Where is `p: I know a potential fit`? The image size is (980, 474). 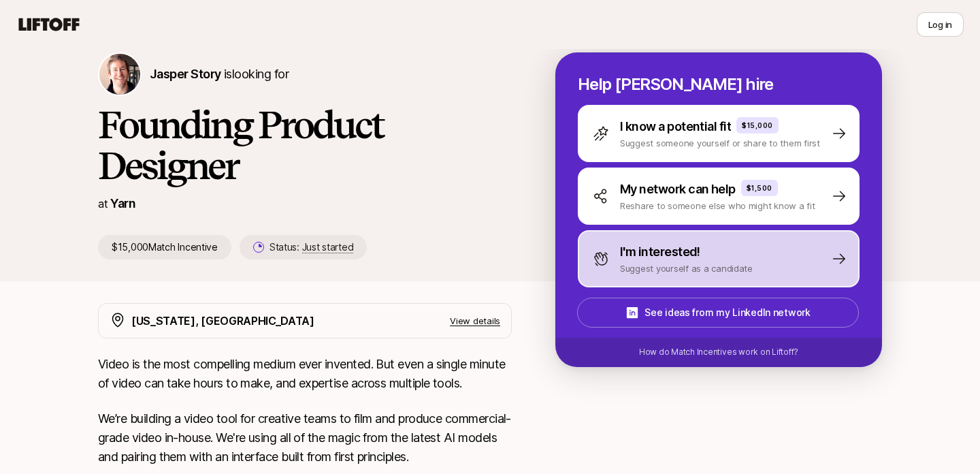 p: I know a potential fit is located at coordinates (675, 126).